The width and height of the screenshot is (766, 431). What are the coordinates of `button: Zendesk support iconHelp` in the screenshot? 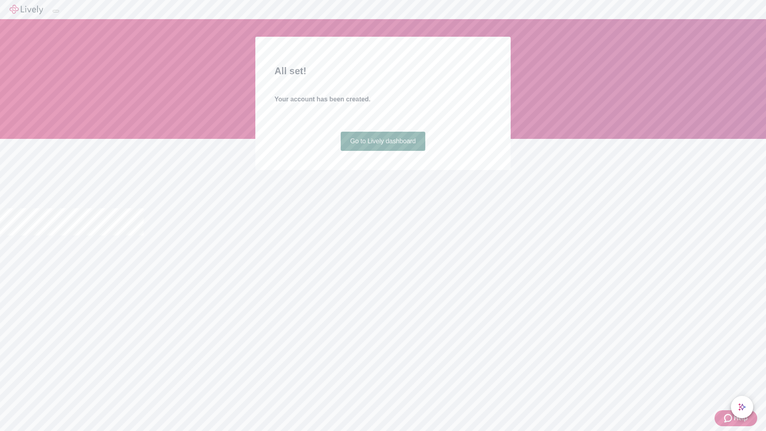 It's located at (736, 418).